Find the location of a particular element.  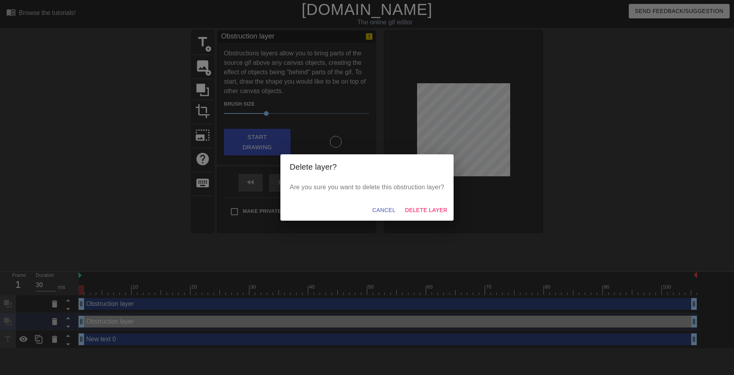

h2: Delete layer? is located at coordinates (367, 167).